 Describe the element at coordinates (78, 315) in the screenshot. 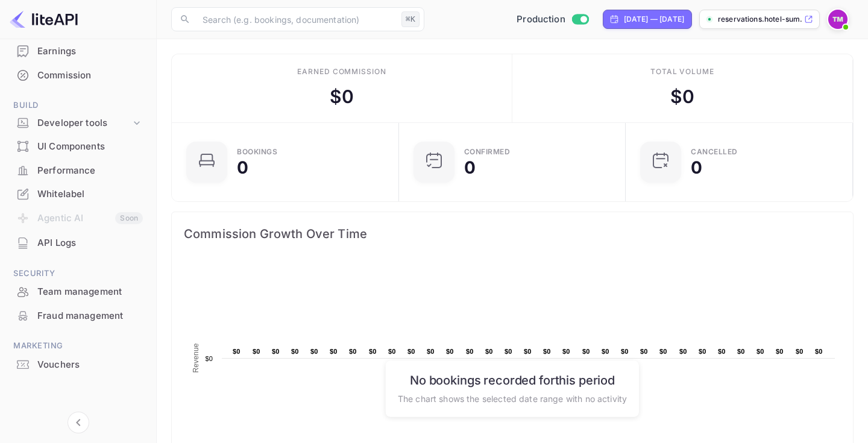

I see `a: Fraud management` at that location.